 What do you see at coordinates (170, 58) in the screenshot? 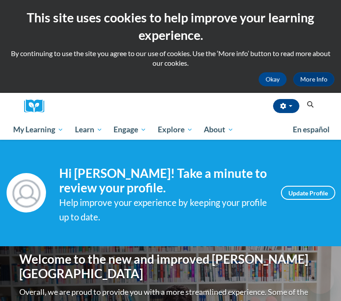
I see `p: By continuing to use the site you agree to our use of cookies. Use the ‘More info’ button to read...` at bounding box center [170, 58].